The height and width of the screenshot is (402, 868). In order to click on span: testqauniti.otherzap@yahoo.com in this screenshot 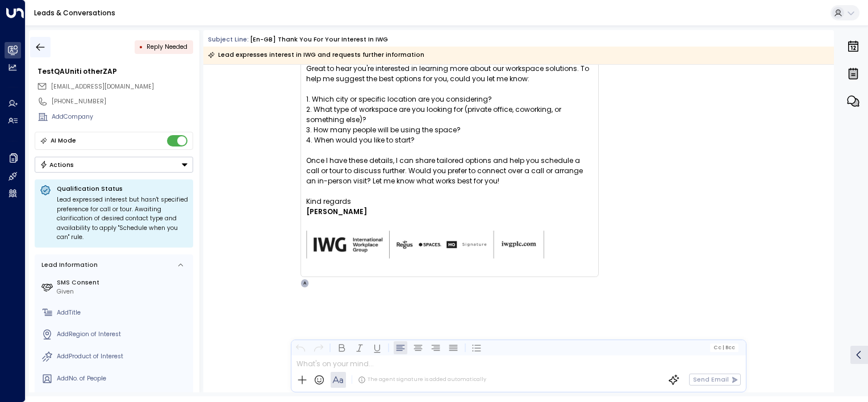, I will do `click(102, 87)`.